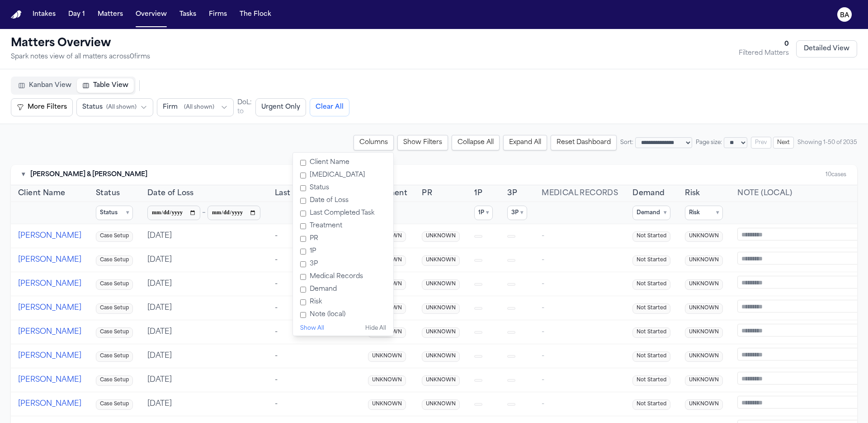  I want to click on a: Overview, so click(151, 15).